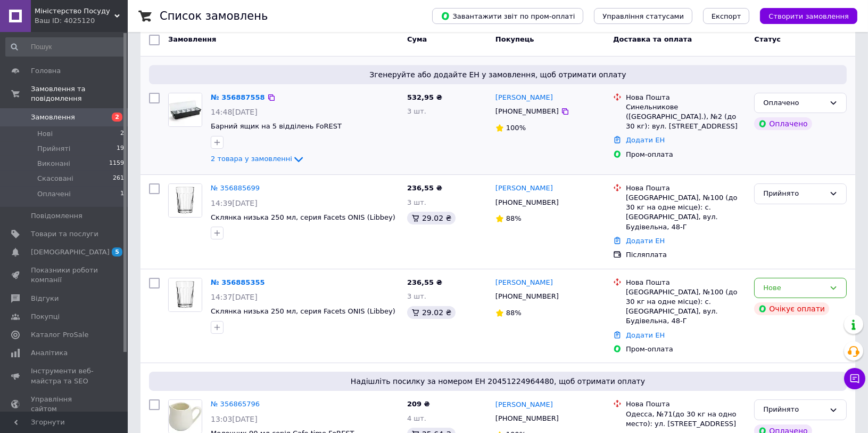 The image size is (868, 433). I want to click on span: Виконані, so click(54, 164).